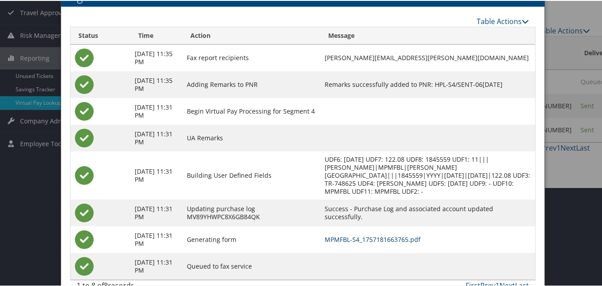  What do you see at coordinates (372, 238) in the screenshot?
I see `a: MPMFBL-S4_1757181663765.pdf` at bounding box center [372, 238].